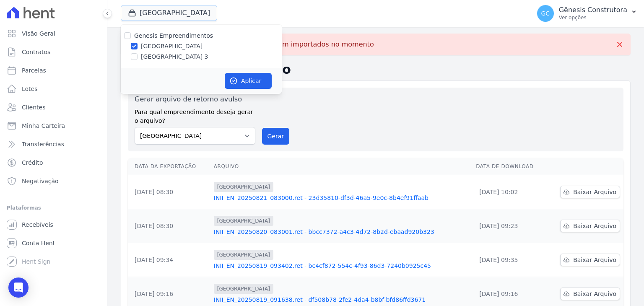 The width and height of the screenshot is (644, 306). Describe the element at coordinates (341, 300) in the screenshot. I see `a: INII_EN_20250819_091638.ret - df508b78-2fe2-4da4-b8bf-bfd86ffd3671` at that location.